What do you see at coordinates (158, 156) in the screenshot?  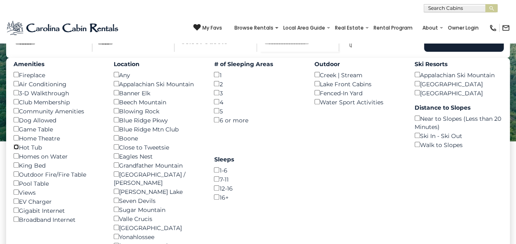 I see `div: Eagles Nest` at bounding box center [158, 156].